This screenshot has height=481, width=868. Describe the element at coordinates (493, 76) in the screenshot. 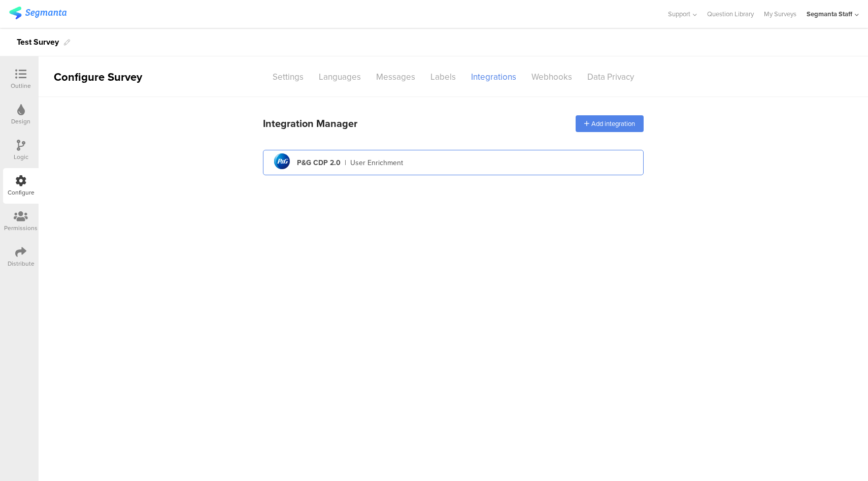

I see `div: Integrations` at that location.